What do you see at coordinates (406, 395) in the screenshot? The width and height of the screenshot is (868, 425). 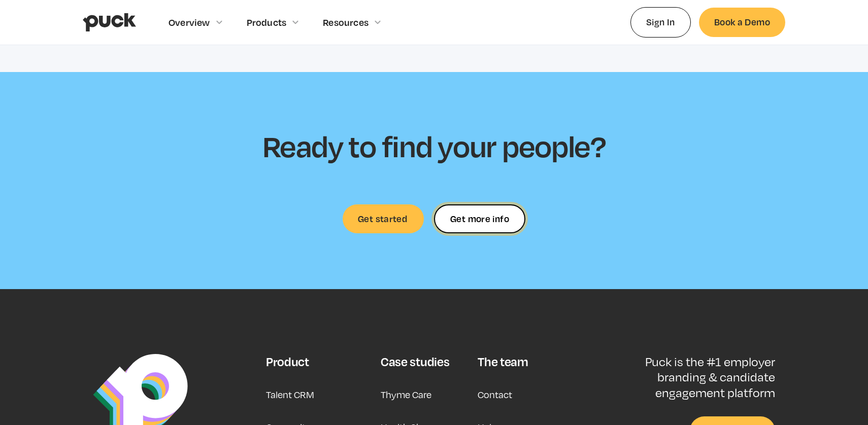 I see `a: Thyme Care` at bounding box center [406, 395].